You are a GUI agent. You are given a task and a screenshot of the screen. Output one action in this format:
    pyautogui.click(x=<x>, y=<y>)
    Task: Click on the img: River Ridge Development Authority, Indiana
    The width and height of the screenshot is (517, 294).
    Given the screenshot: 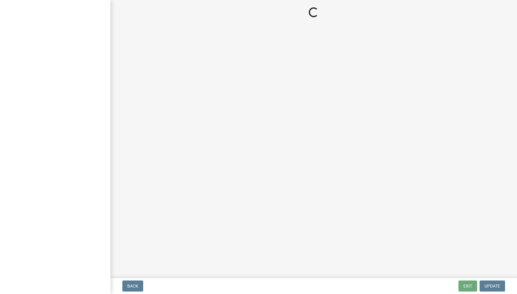 What is the action you would take?
    pyautogui.click(x=56, y=18)
    